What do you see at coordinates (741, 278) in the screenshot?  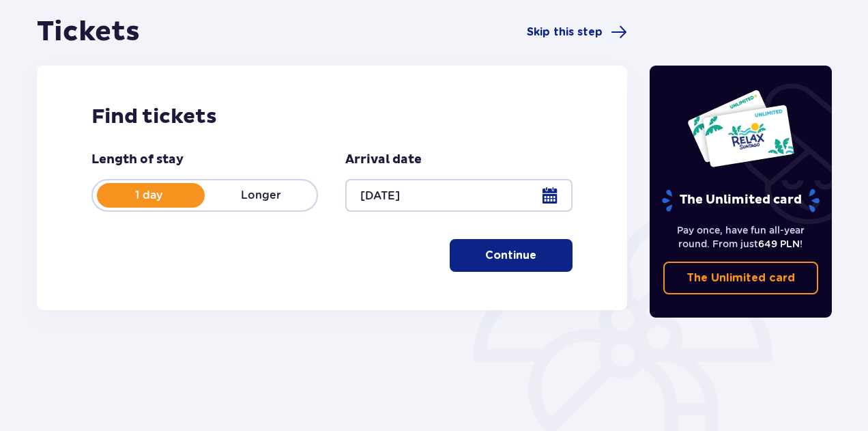 I see `a: The Unlimited card` at bounding box center [741, 278].